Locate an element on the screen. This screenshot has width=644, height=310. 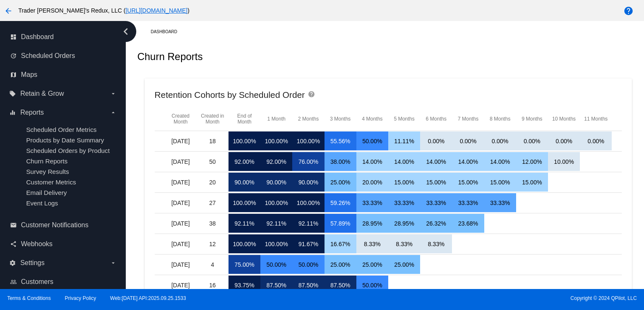
mat-cell: 50 is located at coordinates (213, 161).